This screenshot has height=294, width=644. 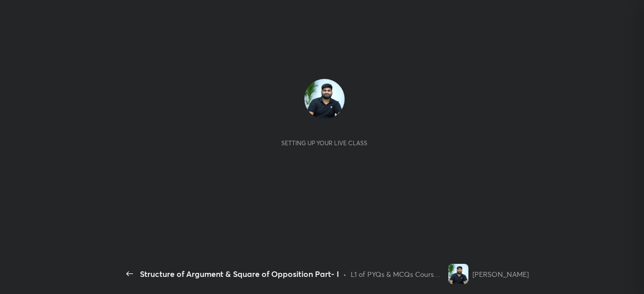 What do you see at coordinates (239, 274) in the screenshot?
I see `div: Structure of Argument & Square of Opposition Part- I` at bounding box center [239, 274].